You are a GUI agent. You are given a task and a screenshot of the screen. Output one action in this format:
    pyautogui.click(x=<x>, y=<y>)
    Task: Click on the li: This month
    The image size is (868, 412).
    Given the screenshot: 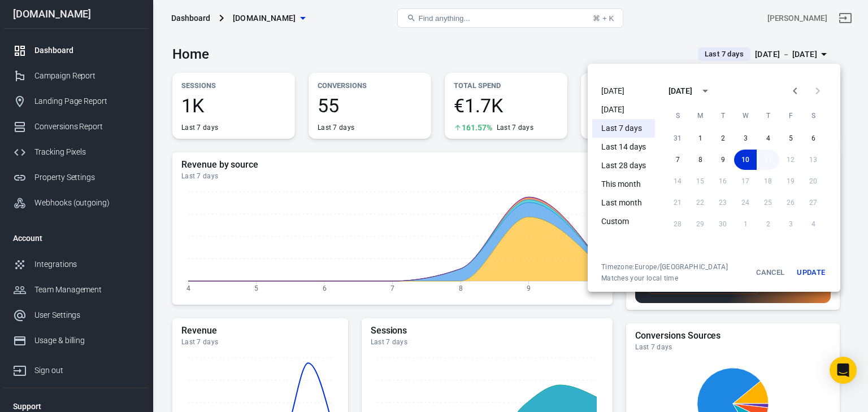 What is the action you would take?
    pyautogui.click(x=623, y=184)
    